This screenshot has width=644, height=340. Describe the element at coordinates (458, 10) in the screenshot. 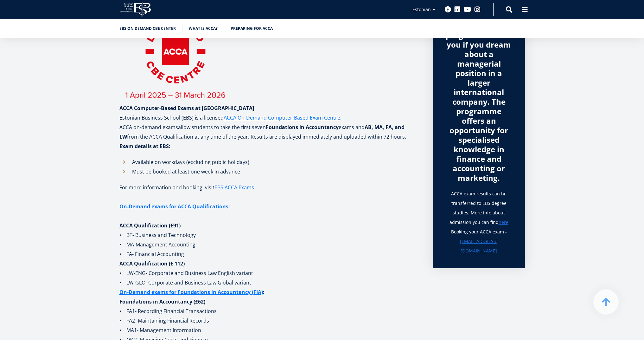

I see `a: Linkedin` at that location.